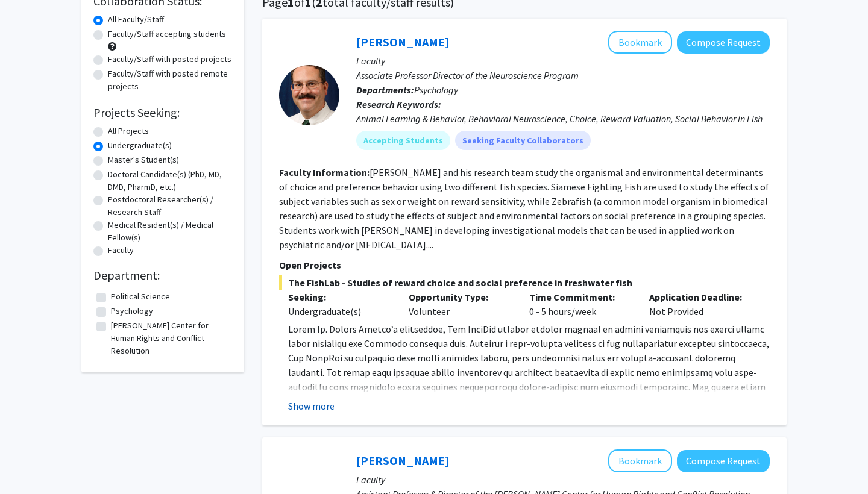  What do you see at coordinates (311, 406) in the screenshot?
I see `button: Show more` at bounding box center [311, 406].